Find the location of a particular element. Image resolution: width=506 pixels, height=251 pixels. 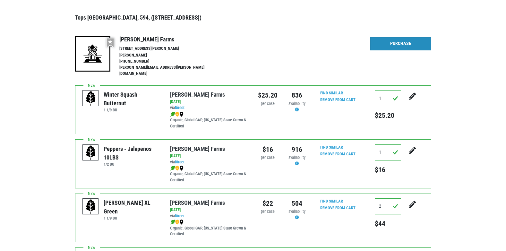

h6: 1/2 BU is located at coordinates (132, 164).